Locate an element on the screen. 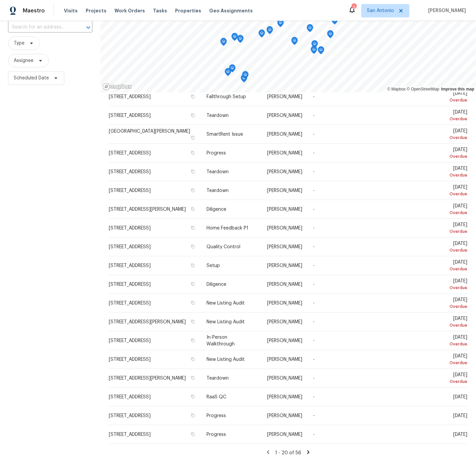  span: Progress is located at coordinates (216, 415).